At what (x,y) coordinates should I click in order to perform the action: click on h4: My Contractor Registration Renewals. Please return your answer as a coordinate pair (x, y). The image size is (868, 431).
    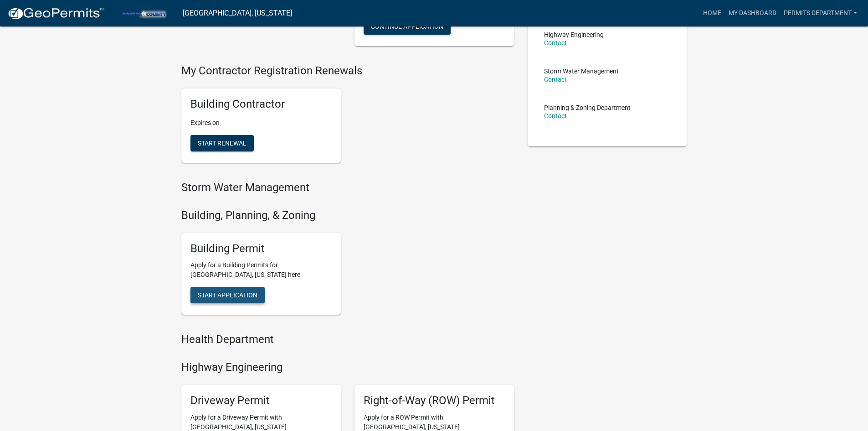
    Looking at the image, I should click on (348, 71).